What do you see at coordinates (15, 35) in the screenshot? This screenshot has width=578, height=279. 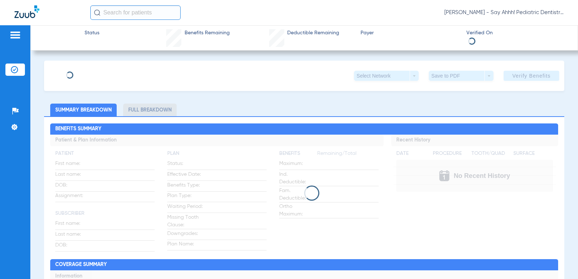 I see `img: hamburger-icon` at bounding box center [15, 35].